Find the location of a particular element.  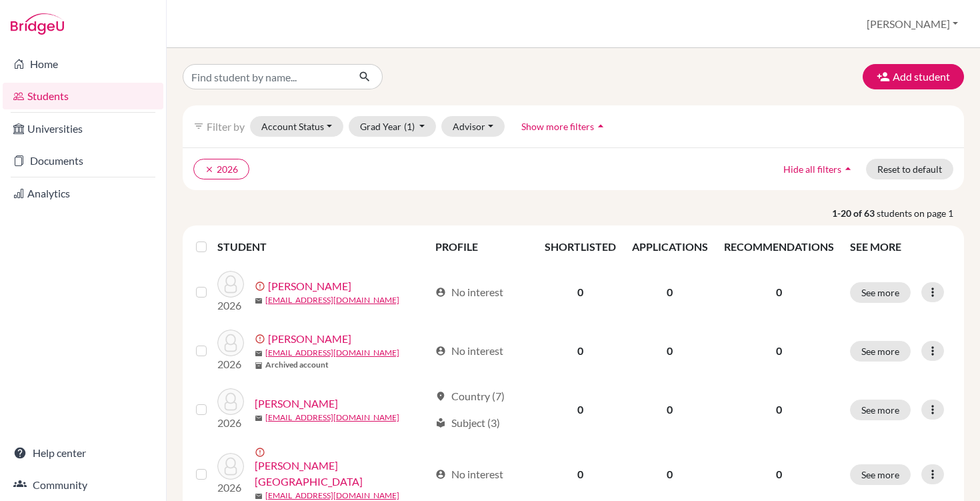

button: Show more filtersarrow_drop_up is located at coordinates (564, 126).